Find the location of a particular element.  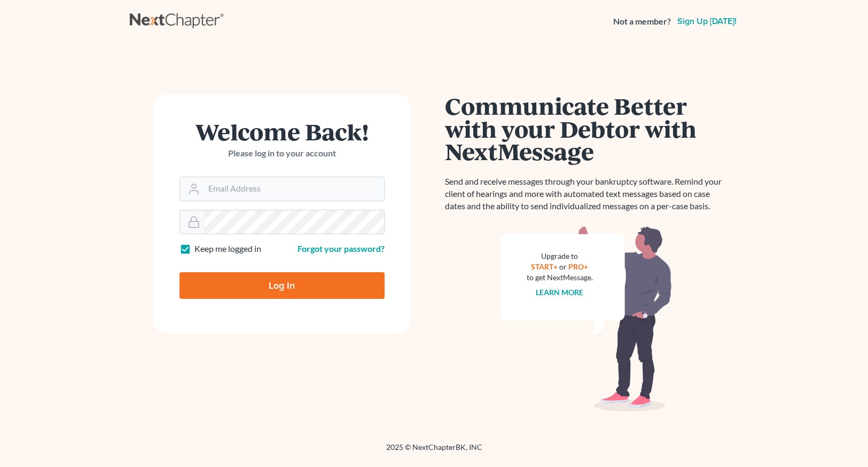

p: Please log in to your account is located at coordinates (282, 153).